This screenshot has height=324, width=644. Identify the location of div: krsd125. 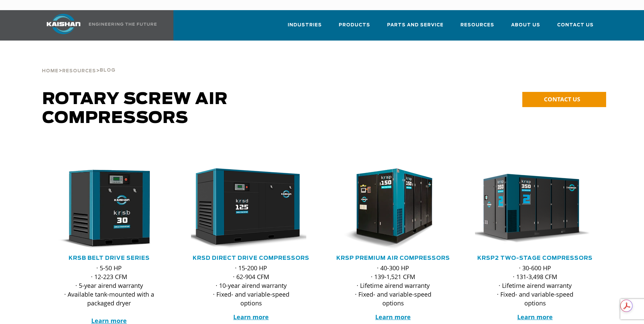
(251, 209).